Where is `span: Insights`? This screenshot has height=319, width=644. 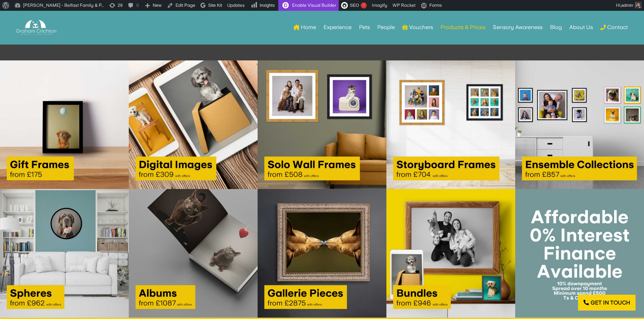 span: Insights is located at coordinates (267, 5).